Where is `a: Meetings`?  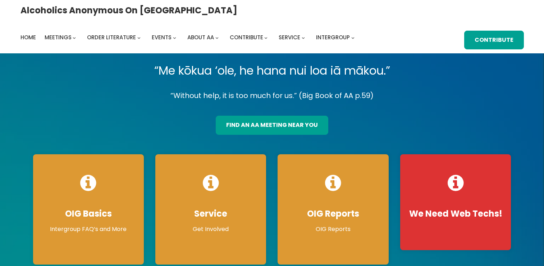 a: Meetings is located at coordinates (58, 37).